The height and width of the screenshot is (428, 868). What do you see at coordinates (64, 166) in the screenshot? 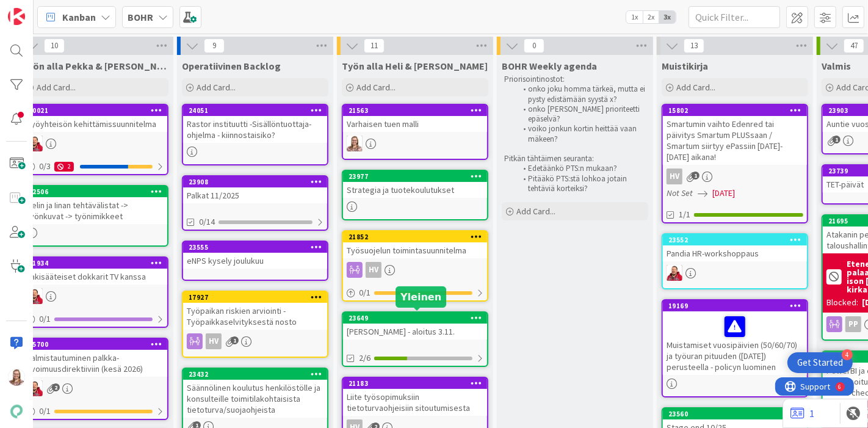
I see `div: 2` at bounding box center [64, 166].